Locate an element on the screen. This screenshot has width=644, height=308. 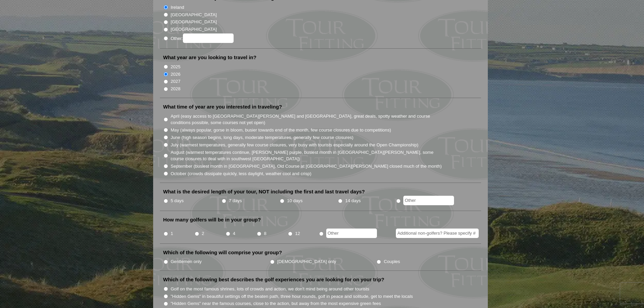
label: 12 is located at coordinates (297, 234).